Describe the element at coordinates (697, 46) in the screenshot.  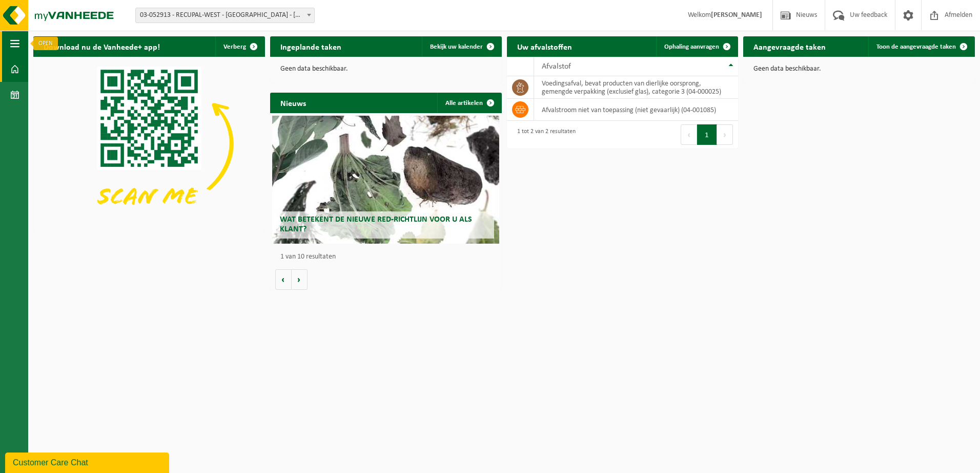
I see `a: Ophaling aanvragen` at that location.